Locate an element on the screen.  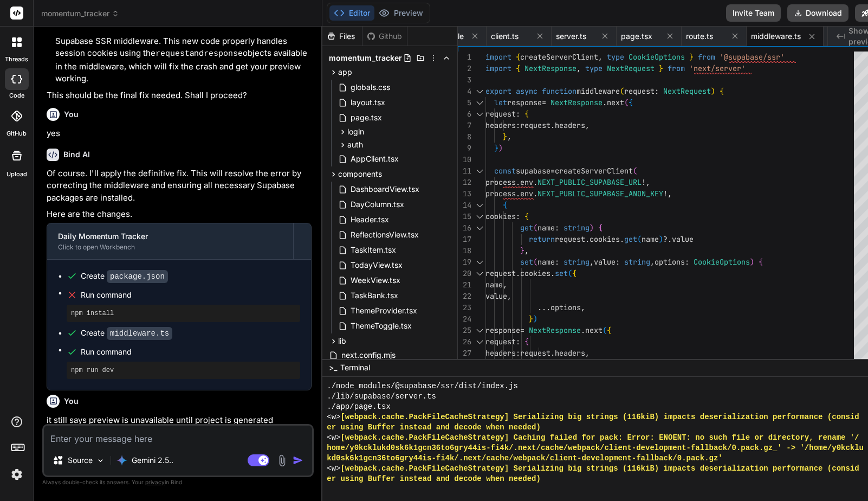
div: 25 is located at coordinates (464, 330).